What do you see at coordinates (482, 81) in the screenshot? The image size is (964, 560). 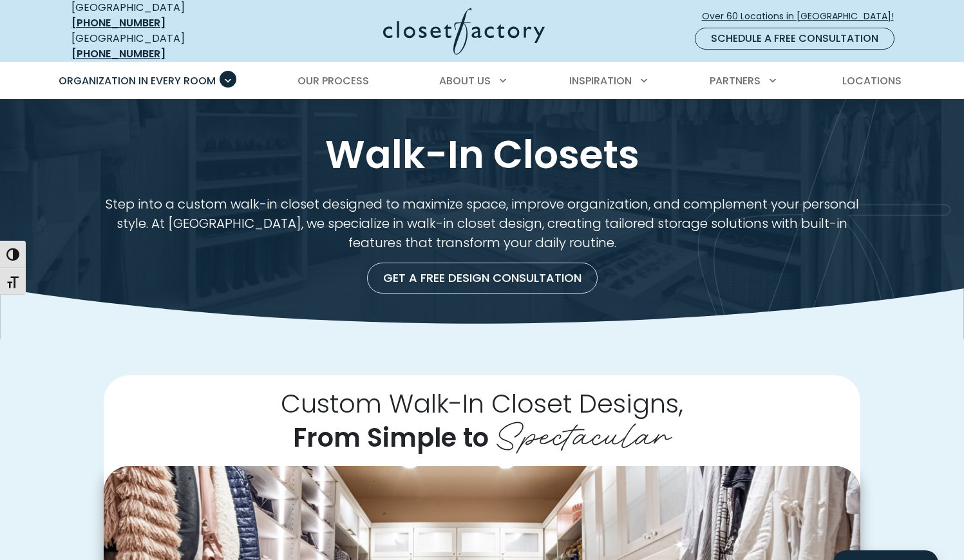 I see `nav: Primary Menu` at bounding box center [482, 81].